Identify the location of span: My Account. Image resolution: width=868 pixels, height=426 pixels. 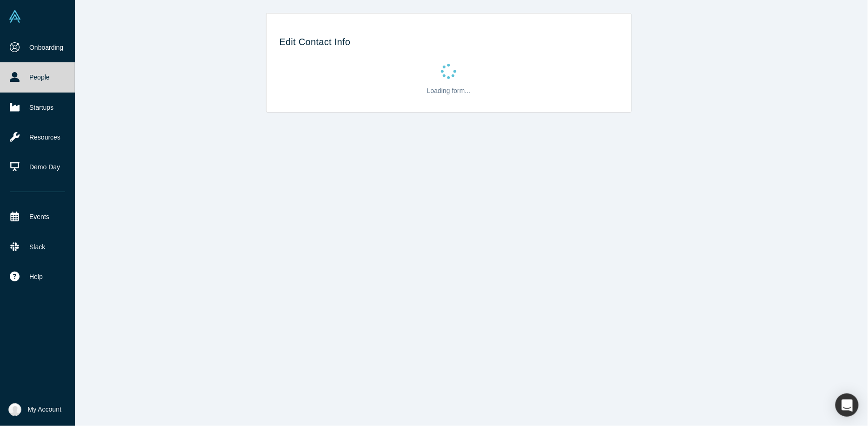
(45, 409).